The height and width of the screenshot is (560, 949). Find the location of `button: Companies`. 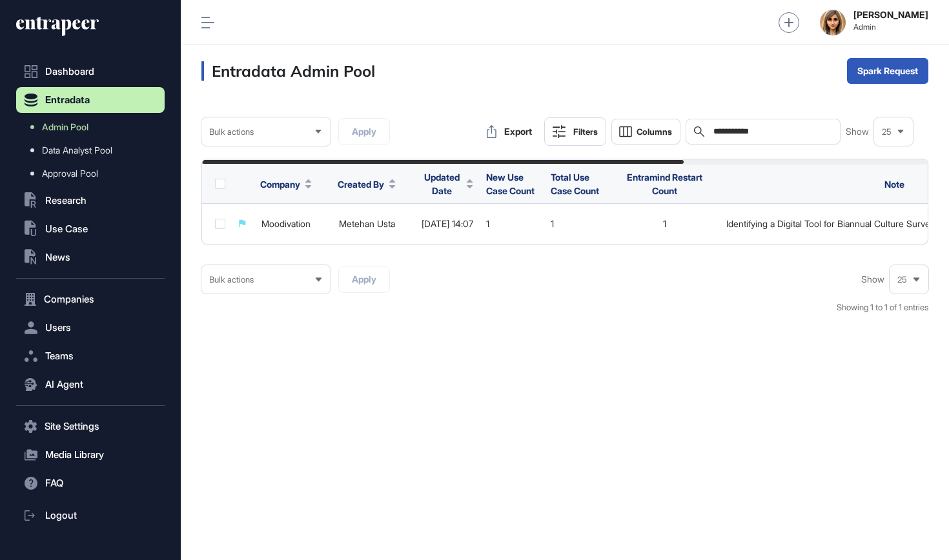

button: Companies is located at coordinates (90, 299).